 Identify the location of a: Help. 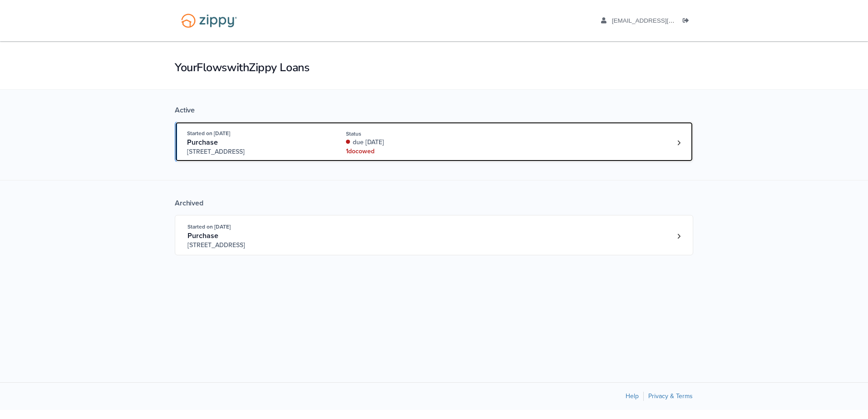
(632, 396).